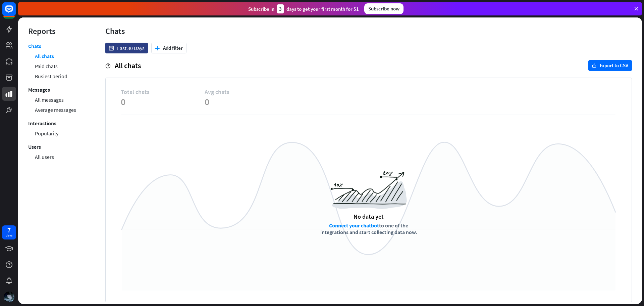 This screenshot has height=306, width=644. I want to click on div: 3, so click(281, 9).